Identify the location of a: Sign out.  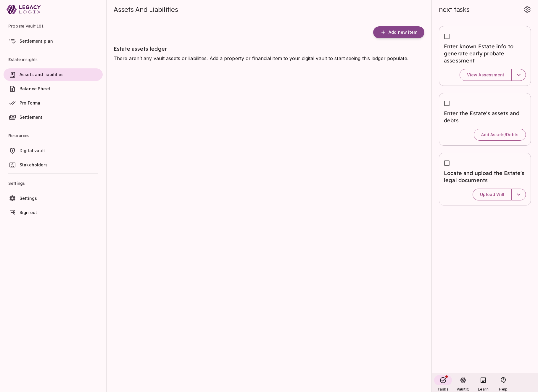
(53, 212).